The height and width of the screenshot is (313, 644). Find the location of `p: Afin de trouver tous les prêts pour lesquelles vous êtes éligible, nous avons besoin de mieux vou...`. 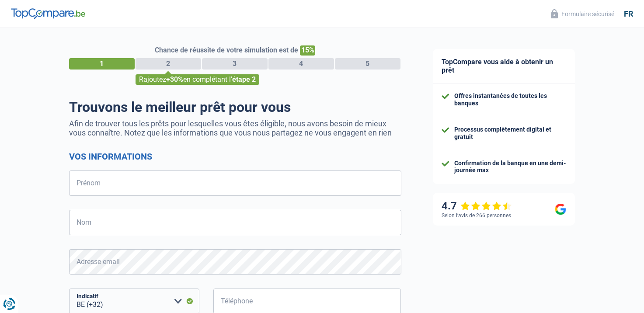

p: Afin de trouver tous les prêts pour lesquelles vous êtes éligible, nous avons besoin de mieux vou... is located at coordinates (235, 128).